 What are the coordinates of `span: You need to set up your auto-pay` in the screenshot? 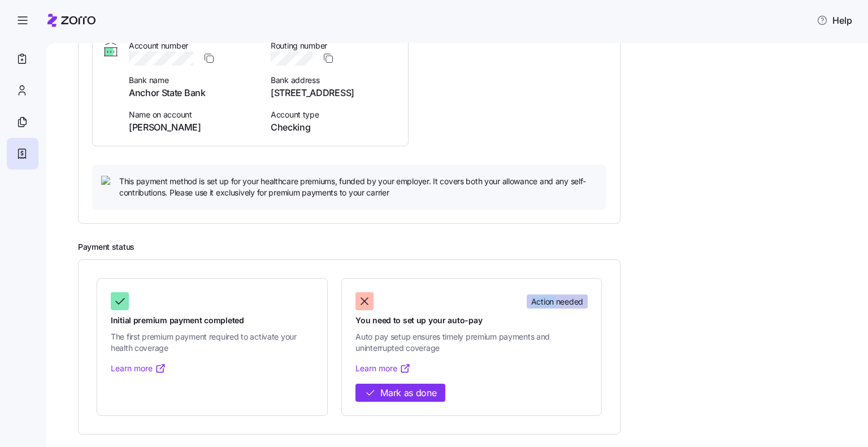 It's located at (471, 321).